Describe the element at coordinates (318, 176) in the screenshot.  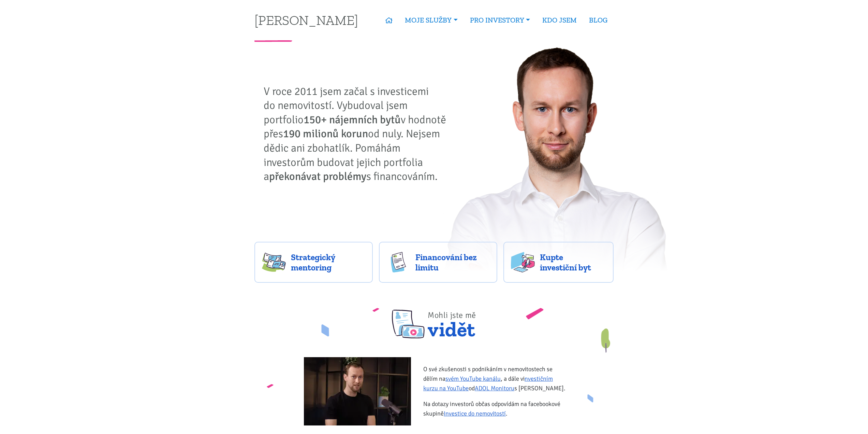
I see `strong: překonávat problémy` at that location.